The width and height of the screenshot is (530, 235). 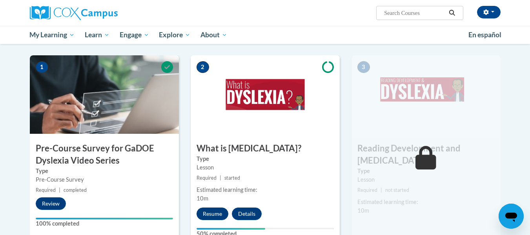 I want to click on span: Explore, so click(x=175, y=35).